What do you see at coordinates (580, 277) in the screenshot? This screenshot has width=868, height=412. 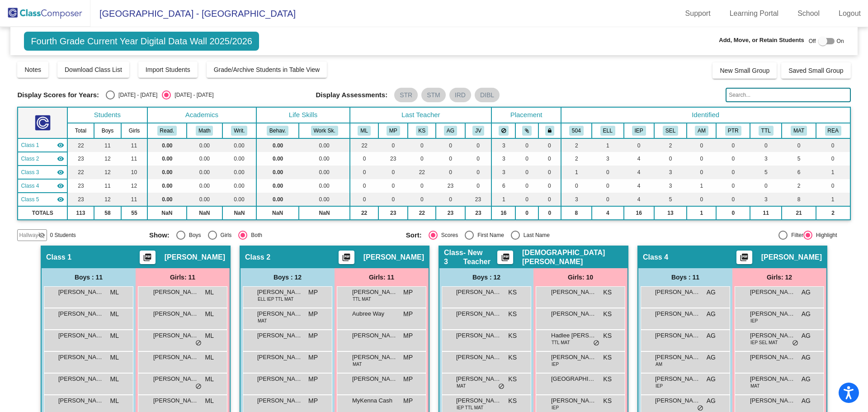 I see `div: Girls: 10` at bounding box center [580, 277].